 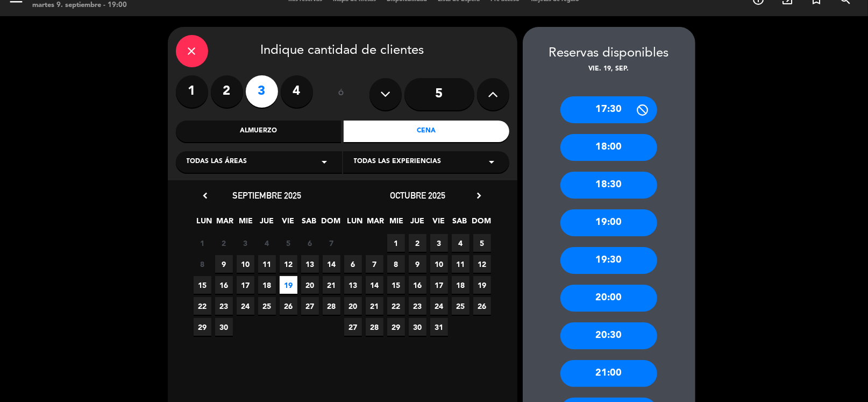 I want to click on div: 19:00, so click(x=609, y=222).